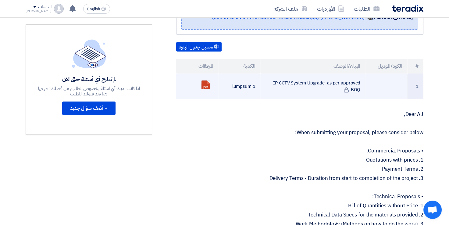 The height and width of the screenshot is (225, 449). What do you see at coordinates (300, 160) in the screenshot?
I see `p: 1. Quotations with prices` at bounding box center [300, 160].